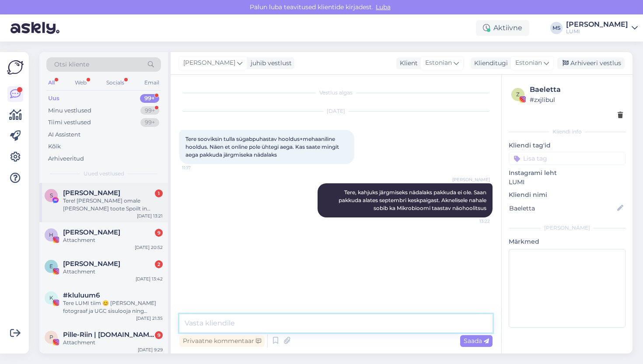  I want to click on div: Baeletta, so click(576, 90).